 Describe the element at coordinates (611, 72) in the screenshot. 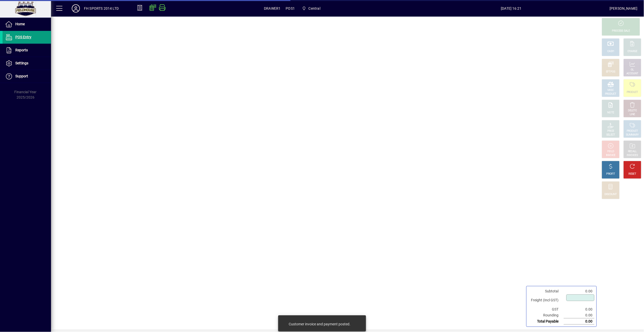

I see `div: EFTPOS` at that location.